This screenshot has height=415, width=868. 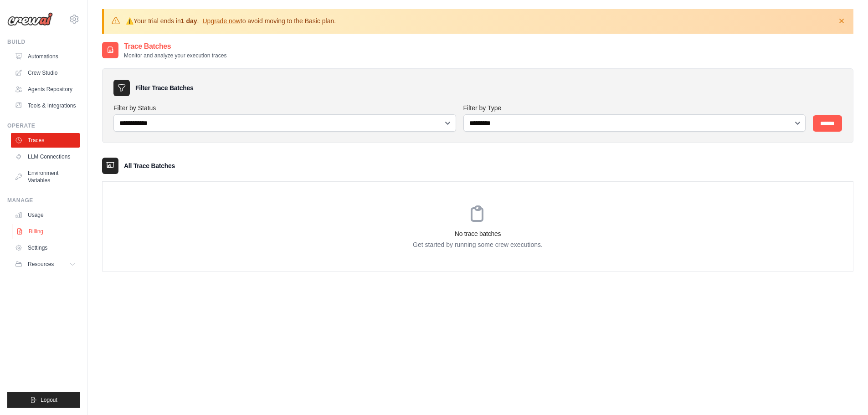 I want to click on a: Automations, so click(x=45, y=57).